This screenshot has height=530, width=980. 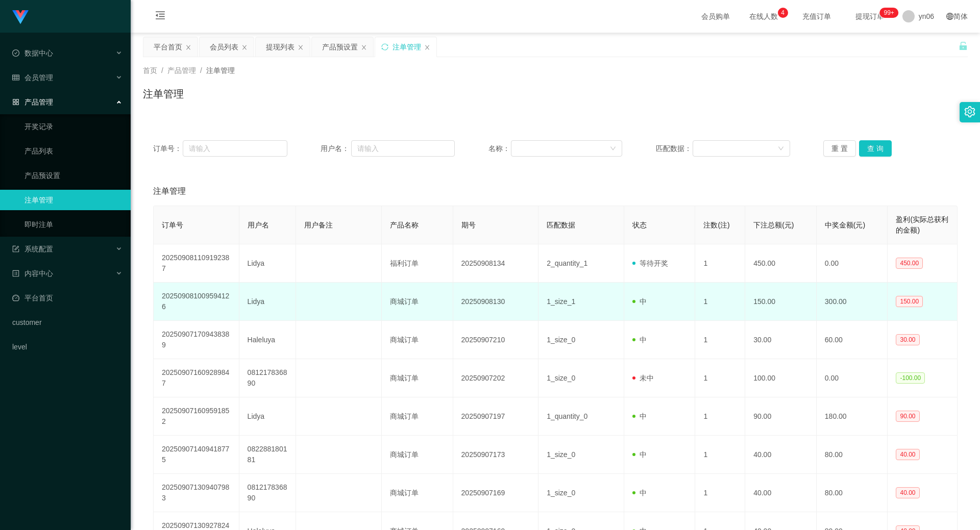 I want to click on i: 图标: setting, so click(x=969, y=112).